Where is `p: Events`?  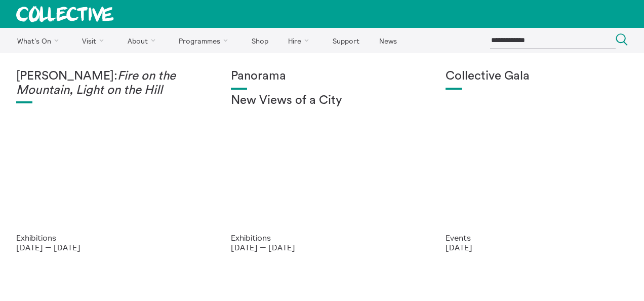 p: Events is located at coordinates (537, 237).